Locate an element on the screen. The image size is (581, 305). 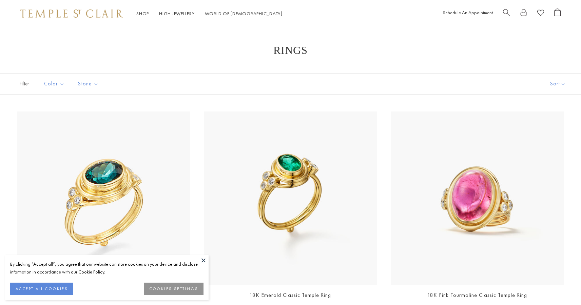
button: Stone is located at coordinates (88, 84).